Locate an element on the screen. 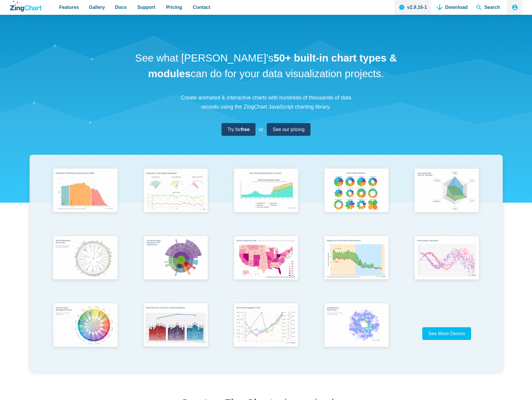 Image resolution: width=532 pixels, height=400 pixels. a: Responsive Live Update Dashboard is located at coordinates (176, 199).